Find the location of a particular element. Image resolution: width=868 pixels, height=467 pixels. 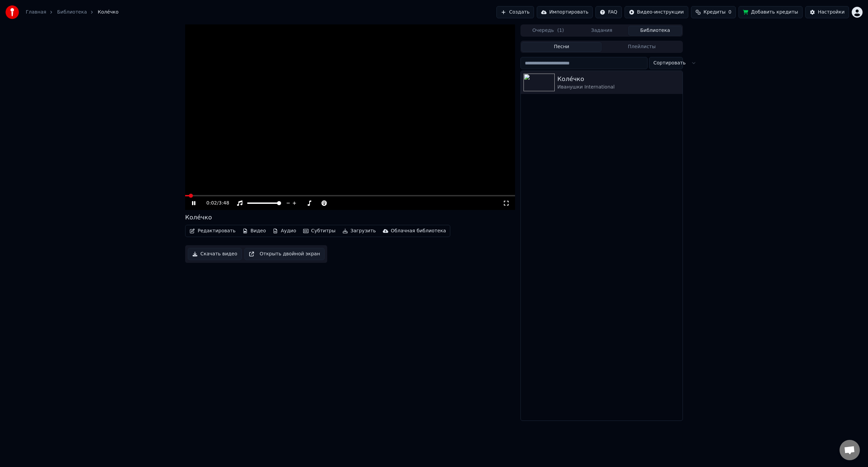

a: Главная is located at coordinates (36, 12).